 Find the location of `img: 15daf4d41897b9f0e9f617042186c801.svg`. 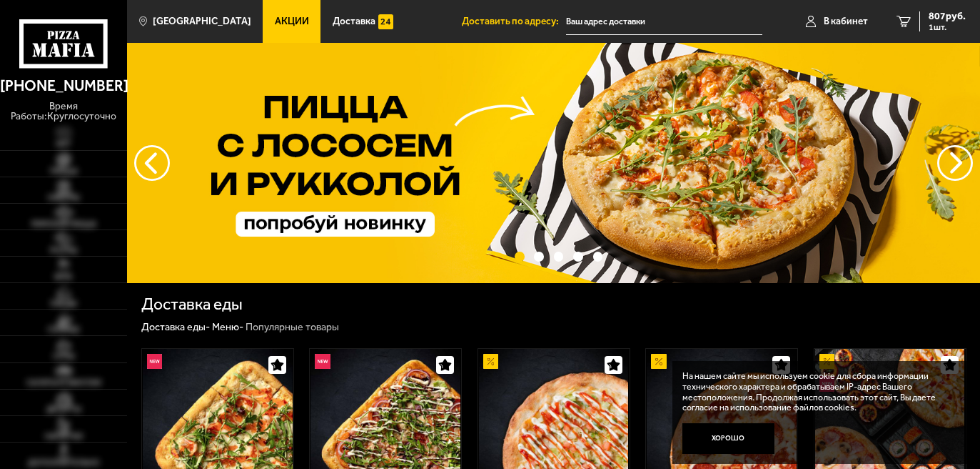

img: 15daf4d41897b9f0e9f617042186c801.svg is located at coordinates (386, 22).